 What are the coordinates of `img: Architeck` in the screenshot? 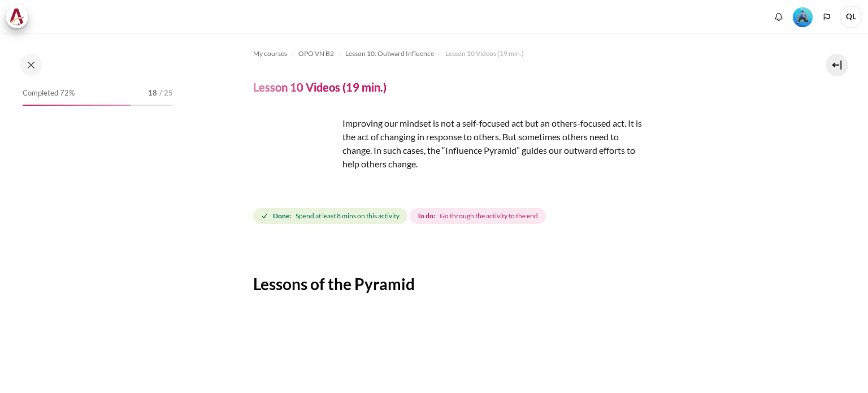 It's located at (17, 17).